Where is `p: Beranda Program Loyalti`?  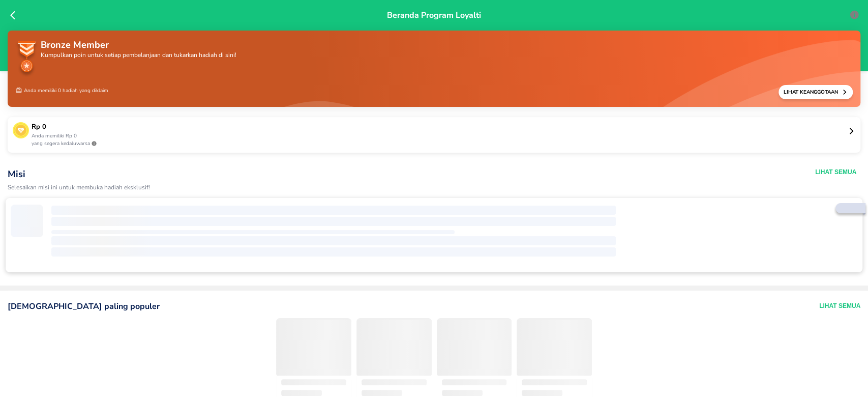 p: Beranda Program Loyalti is located at coordinates (434, 36).